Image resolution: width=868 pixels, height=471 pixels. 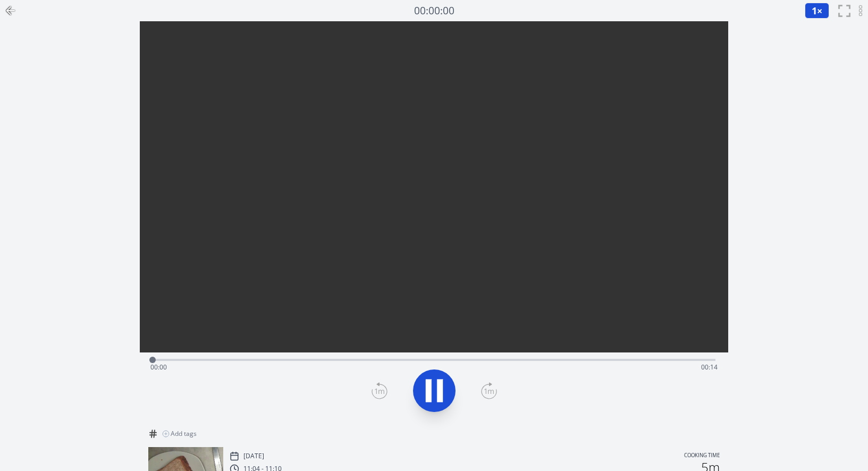 What do you see at coordinates (179, 434) in the screenshot?
I see `button: Add tags` at bounding box center [179, 434].